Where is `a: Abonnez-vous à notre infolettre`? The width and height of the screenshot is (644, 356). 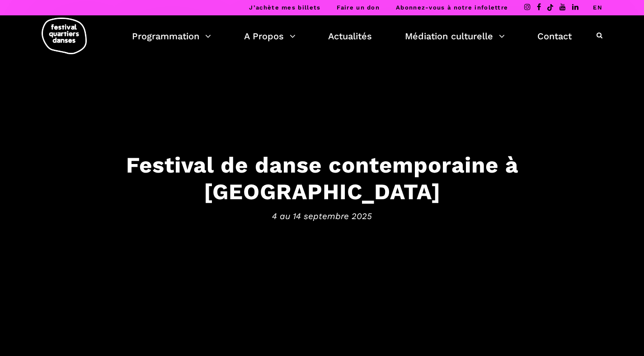 a: Abonnez-vous à notre infolettre is located at coordinates (452, 7).